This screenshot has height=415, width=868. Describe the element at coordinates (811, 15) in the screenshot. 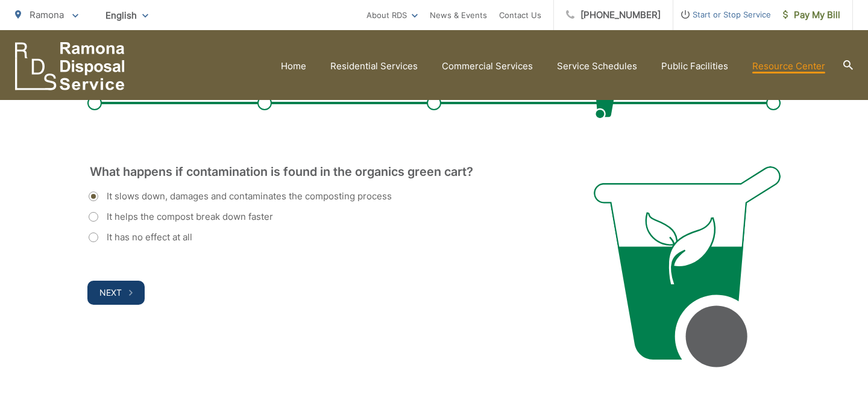

I see `span: Pay My Bill` at that location.